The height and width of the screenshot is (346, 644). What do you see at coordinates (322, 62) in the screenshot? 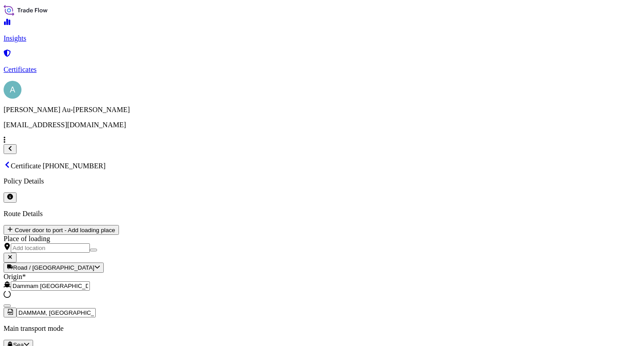
I see `a: Certificates` at bounding box center [322, 62].